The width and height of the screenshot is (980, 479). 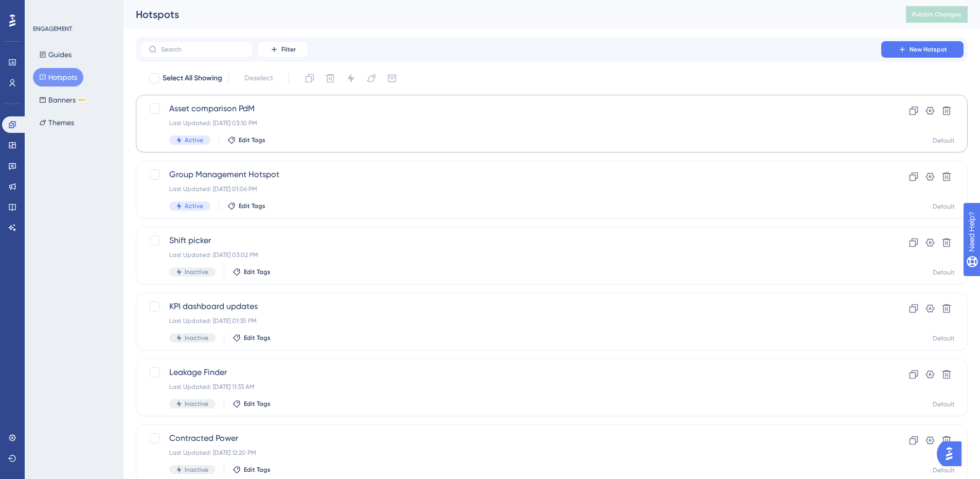 What do you see at coordinates (510, 108) in the screenshot?
I see `span: Asset comparison PdM` at bounding box center [510, 108].